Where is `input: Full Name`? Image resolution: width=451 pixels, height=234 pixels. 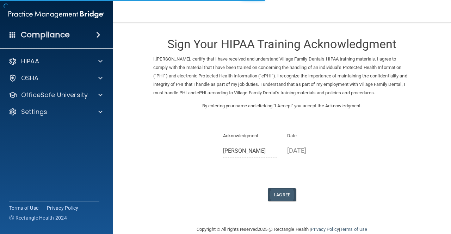 input: Full Name is located at coordinates (250, 151).